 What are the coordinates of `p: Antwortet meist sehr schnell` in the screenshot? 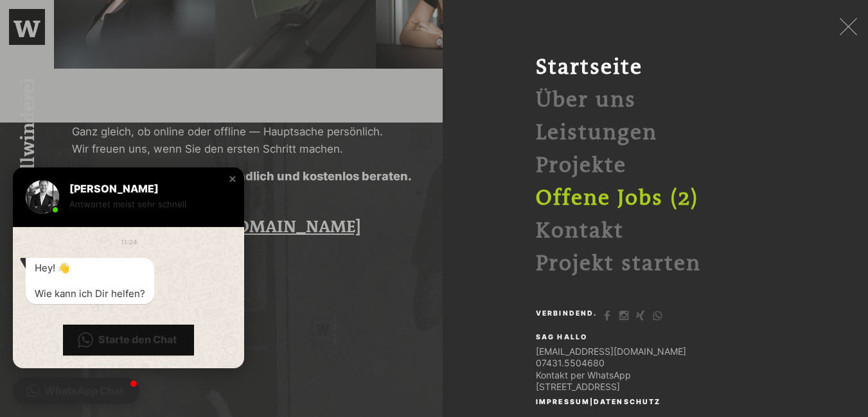 It's located at (145, 204).